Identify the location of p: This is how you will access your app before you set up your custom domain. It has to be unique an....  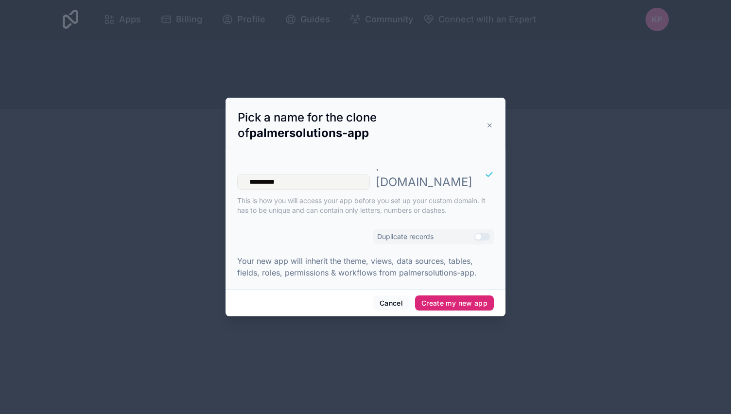
(366, 206).